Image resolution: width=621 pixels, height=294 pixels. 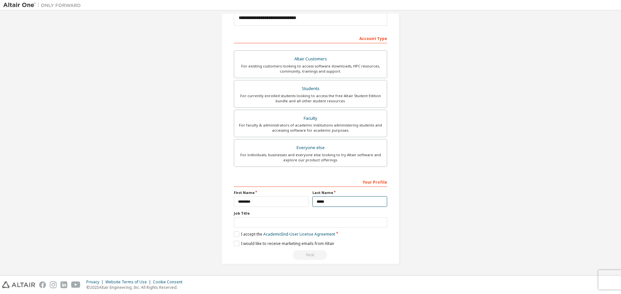 What do you see at coordinates (299, 234) in the screenshot?
I see `a: Academic End-User License Agreement` at bounding box center [299, 234].